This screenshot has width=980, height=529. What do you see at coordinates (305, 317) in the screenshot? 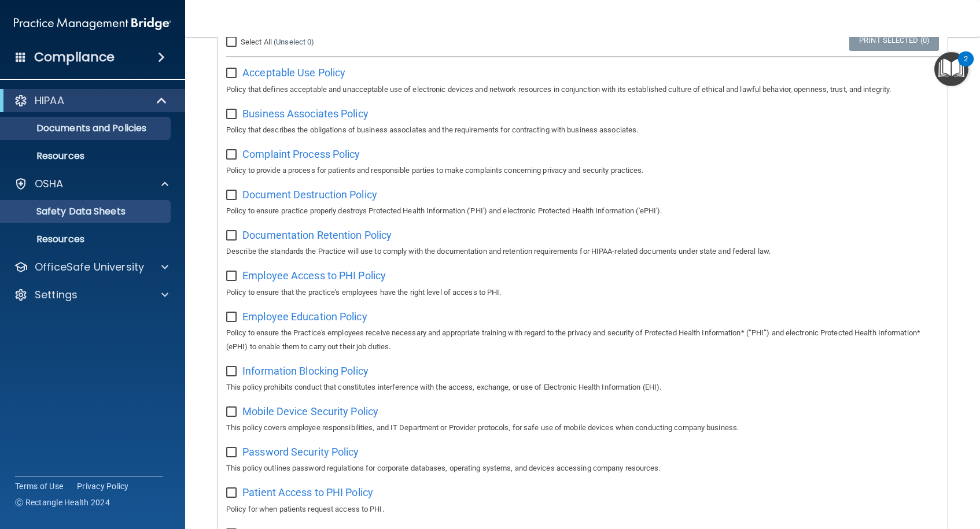
I see `span: Employee Education Policy` at bounding box center [305, 317].